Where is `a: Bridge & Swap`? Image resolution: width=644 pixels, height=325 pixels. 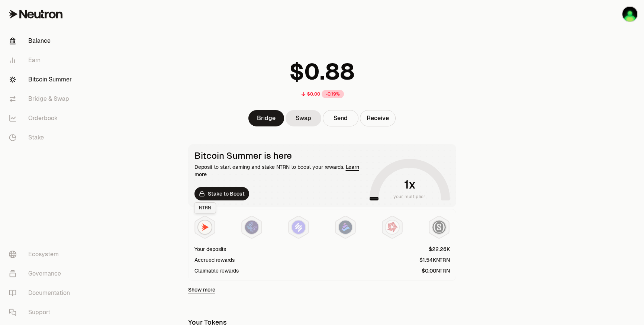 a: Bridge & Swap is located at coordinates (42, 99).